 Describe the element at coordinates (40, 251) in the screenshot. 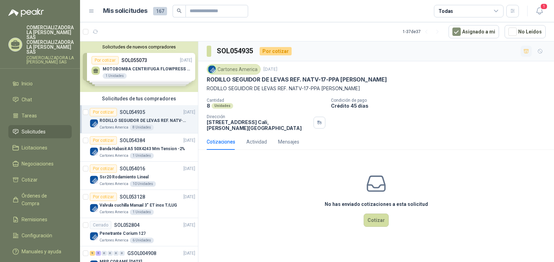

I see `a: Manuales y ayuda` at that location.